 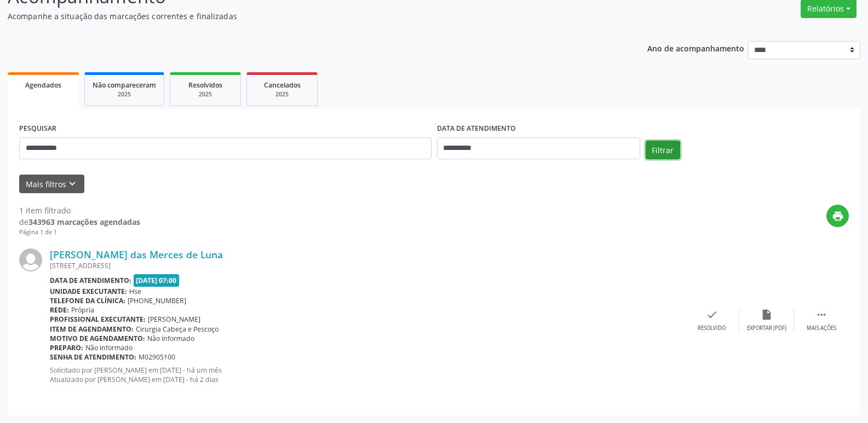 What do you see at coordinates (90, 280) in the screenshot?
I see `b: Data de atendimento:` at bounding box center [90, 280].